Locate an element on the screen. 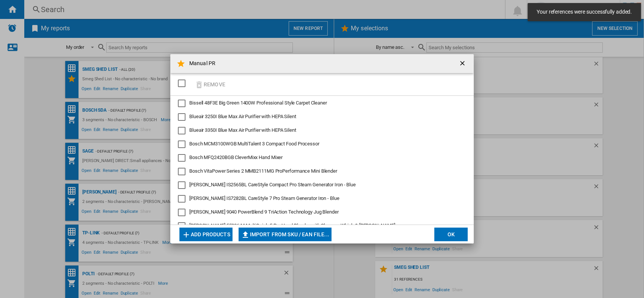  md-checkbox: Braun IS7282BL CareStyle 7 Pro Steam Generator Iron - Blue is located at coordinates (319, 199).